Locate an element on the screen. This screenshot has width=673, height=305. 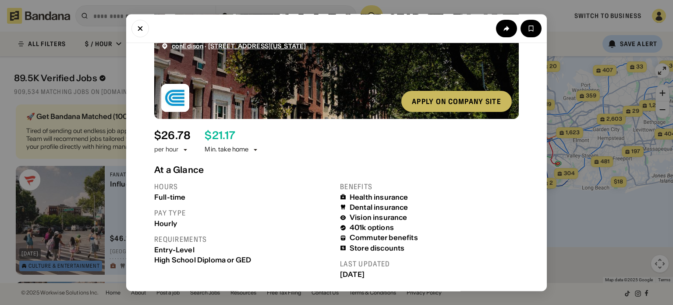
span: conEdison is located at coordinates (188, 46).